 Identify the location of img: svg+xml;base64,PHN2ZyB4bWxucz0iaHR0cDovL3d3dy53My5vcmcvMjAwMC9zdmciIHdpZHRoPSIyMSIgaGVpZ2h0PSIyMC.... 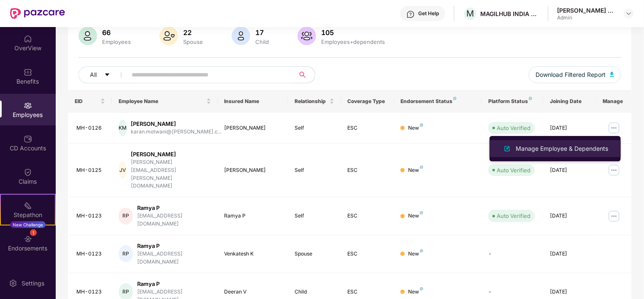
(28, 206).